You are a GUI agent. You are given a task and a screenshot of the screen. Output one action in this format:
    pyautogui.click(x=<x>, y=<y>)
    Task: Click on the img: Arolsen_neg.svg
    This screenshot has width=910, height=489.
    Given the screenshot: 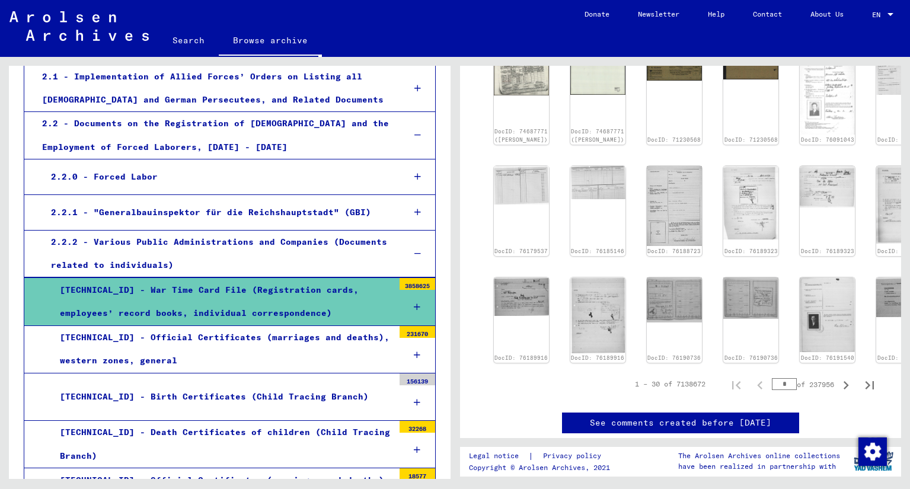 What is the action you would take?
    pyautogui.click(x=79, y=26)
    